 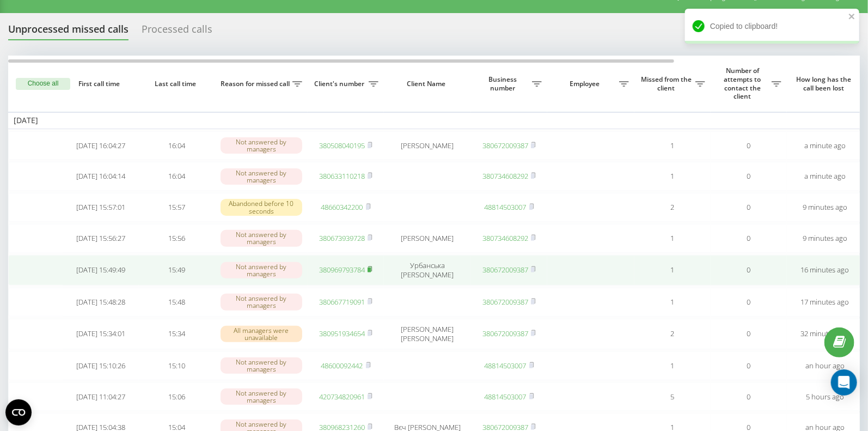 What do you see at coordinates (342, 238) in the screenshot?
I see `a: 380673939728` at bounding box center [342, 238].